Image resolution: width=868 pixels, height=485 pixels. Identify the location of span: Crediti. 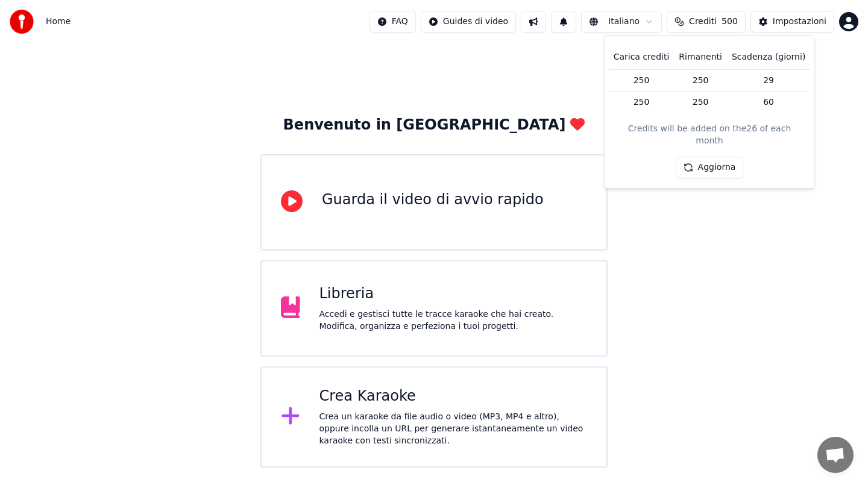
(702, 22).